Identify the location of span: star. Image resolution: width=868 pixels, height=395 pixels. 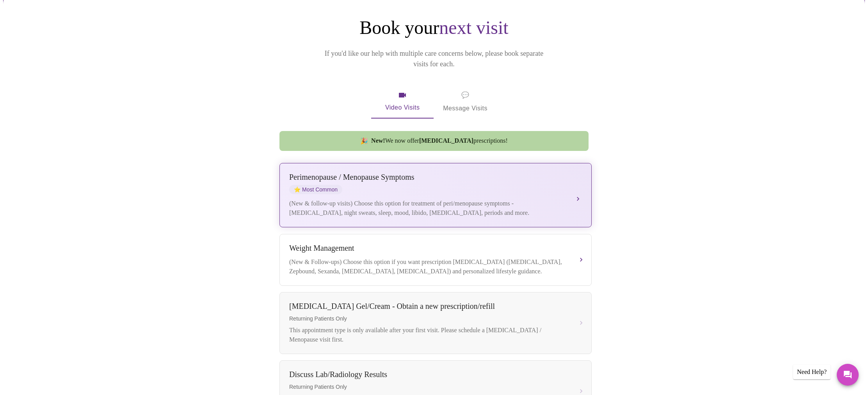
(297, 189).